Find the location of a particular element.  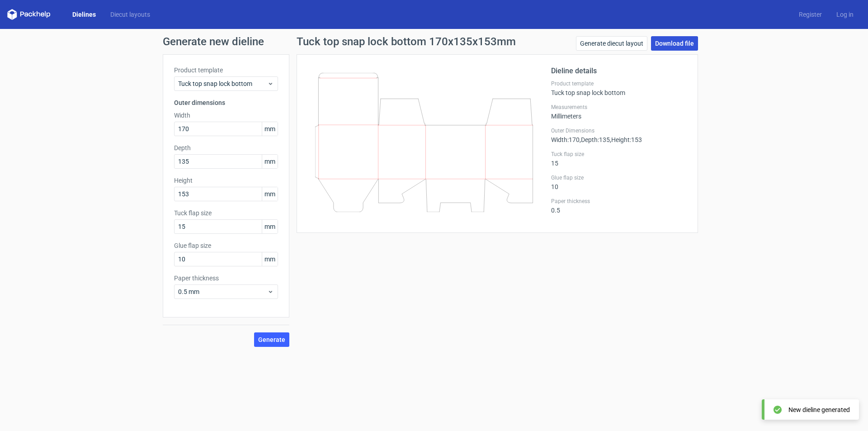

h1: Tuck top snap lock bottom 170x135x153mm is located at coordinates (406, 41).